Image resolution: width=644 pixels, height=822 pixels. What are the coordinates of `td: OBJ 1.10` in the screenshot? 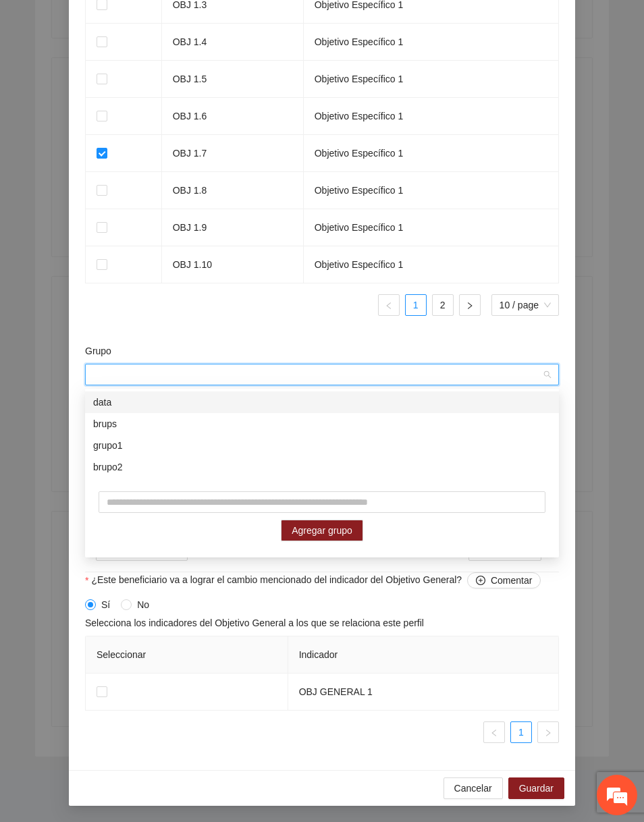 It's located at (233, 265).